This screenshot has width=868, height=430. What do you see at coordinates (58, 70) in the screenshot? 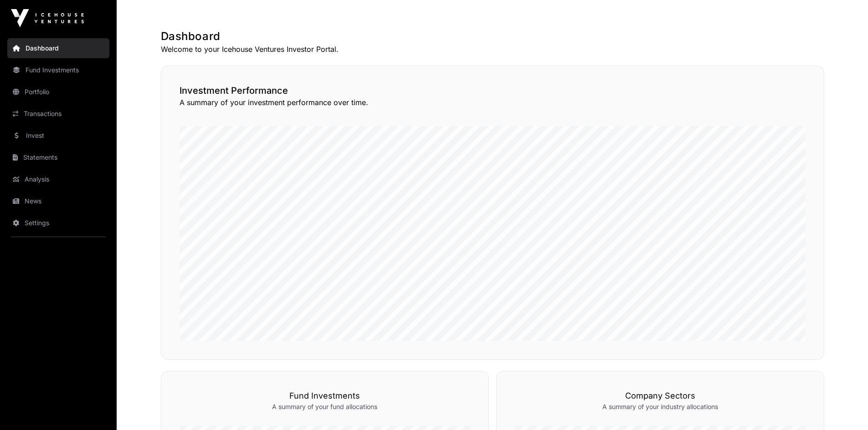
I see `a: Fund Investments` at bounding box center [58, 70].